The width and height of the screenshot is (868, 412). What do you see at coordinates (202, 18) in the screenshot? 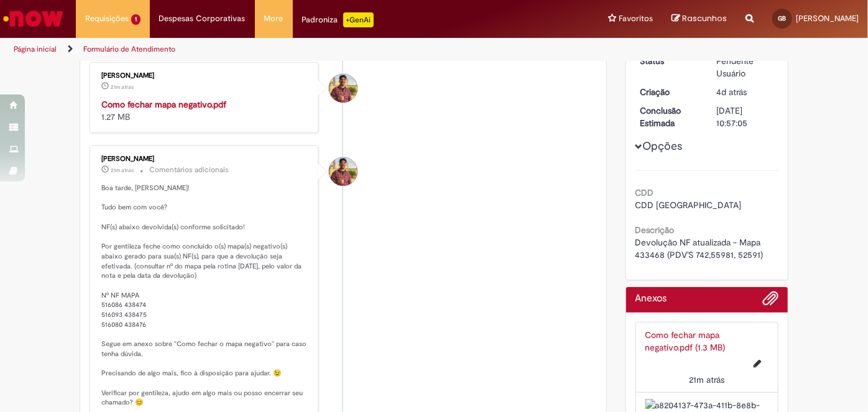
I see `span: Despesas Corporativas` at bounding box center [202, 18].